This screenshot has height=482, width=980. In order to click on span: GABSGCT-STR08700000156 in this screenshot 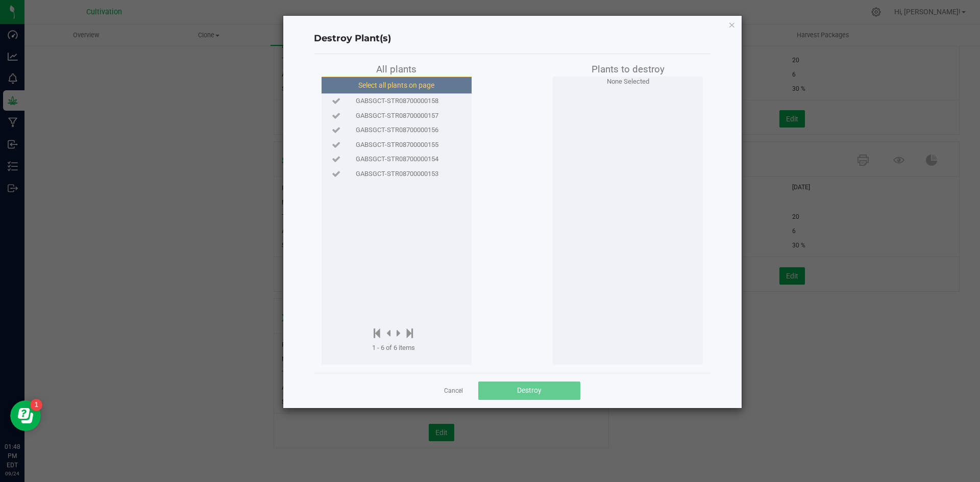, I will do `click(397, 130)`.